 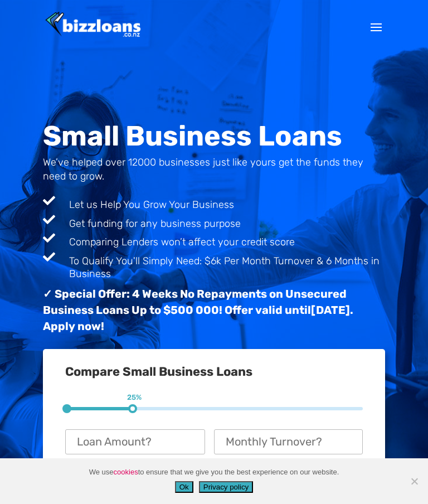 I want to click on span: 25%, so click(x=134, y=397).